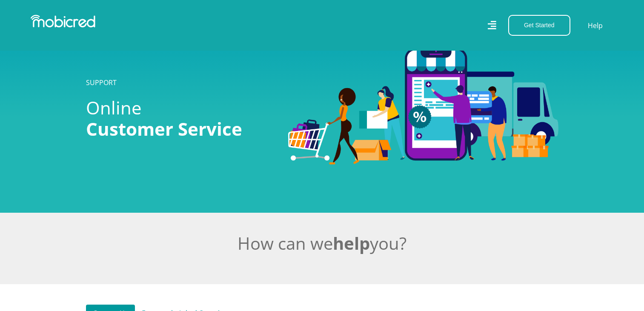 Image resolution: width=644 pixels, height=311 pixels. I want to click on a: SUPPORT, so click(101, 82).